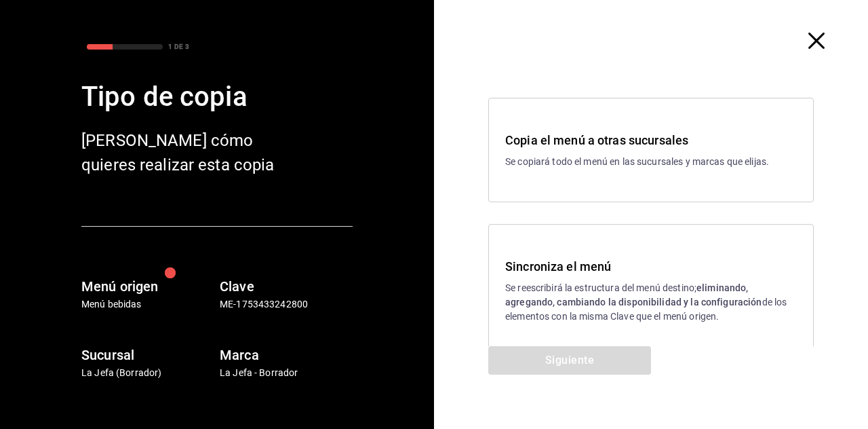 The image size is (868, 429). What do you see at coordinates (147, 286) in the screenshot?
I see `h6: Menú origen` at bounding box center [147, 286].